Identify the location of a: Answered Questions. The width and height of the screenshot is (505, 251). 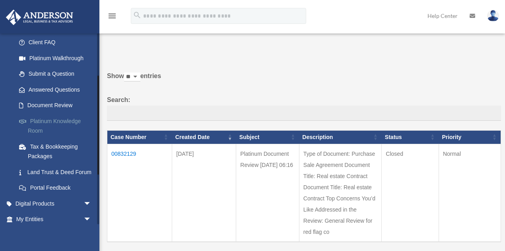
(55, 90).